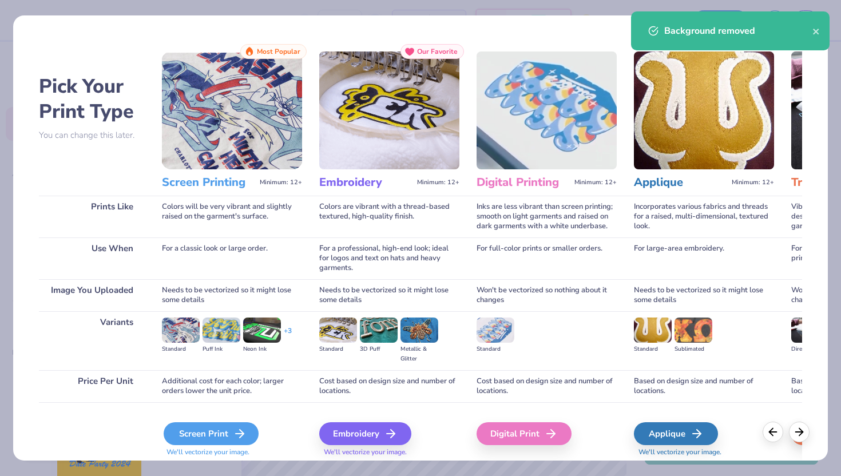 The height and width of the screenshot is (476, 841). Describe the element at coordinates (92, 258) in the screenshot. I see `div: Use When` at that location.